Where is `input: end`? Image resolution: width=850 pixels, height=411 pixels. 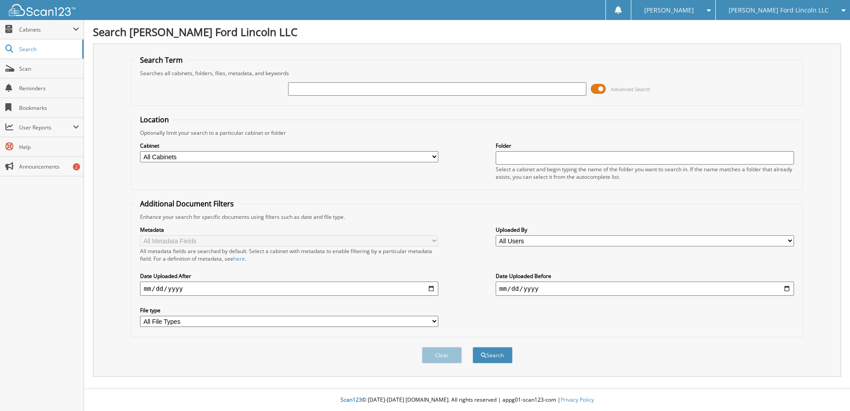 input: end is located at coordinates (645, 289).